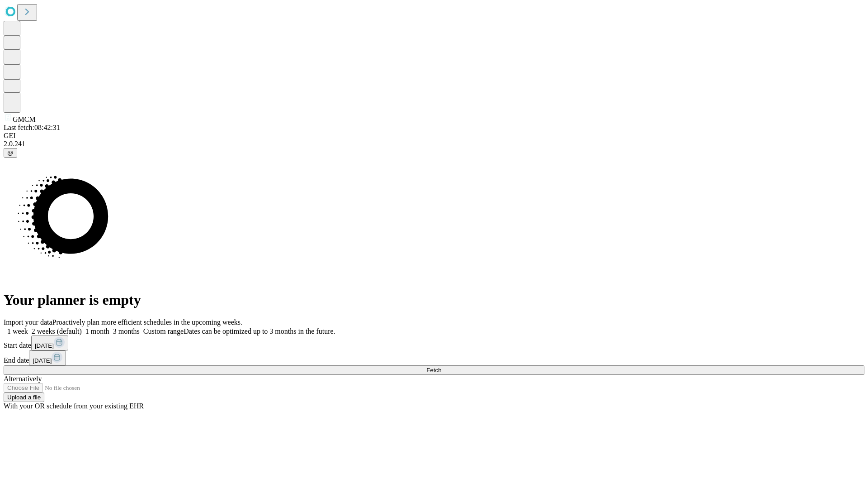  What do you see at coordinates (163, 331) in the screenshot?
I see `span: Custom range` at bounding box center [163, 331].